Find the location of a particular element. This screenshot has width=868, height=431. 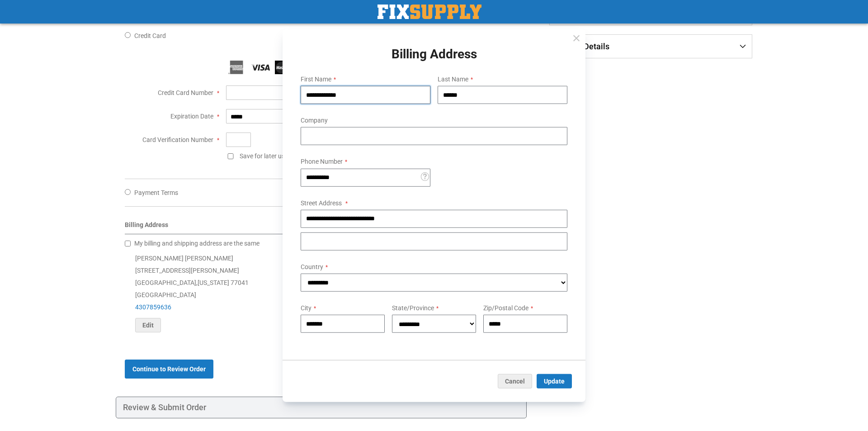

span: Payment Terms is located at coordinates (156, 193).